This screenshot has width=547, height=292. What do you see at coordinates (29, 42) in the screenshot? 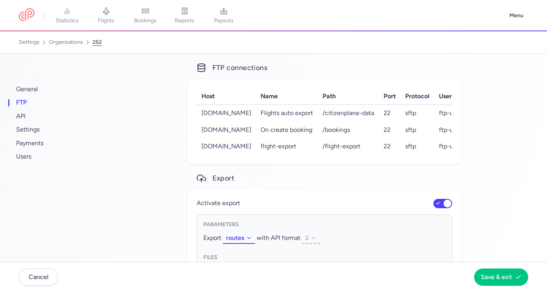
I see `a: settings` at bounding box center [29, 42].